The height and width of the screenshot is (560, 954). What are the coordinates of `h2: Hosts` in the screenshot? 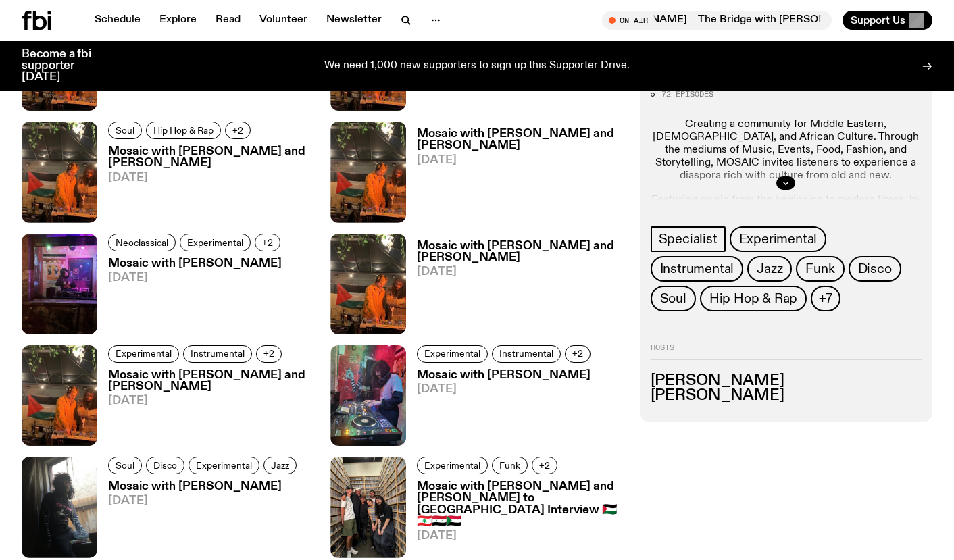 It's located at (786, 351).